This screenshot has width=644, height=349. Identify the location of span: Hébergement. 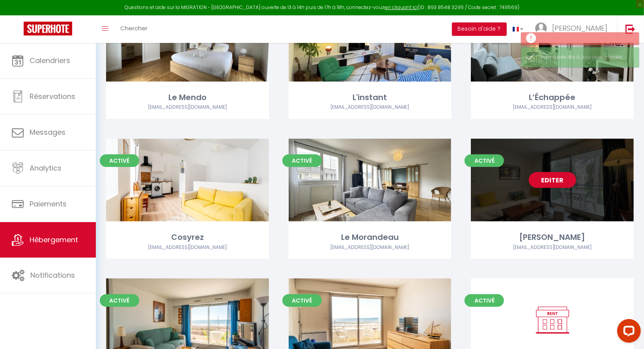
(53, 240).